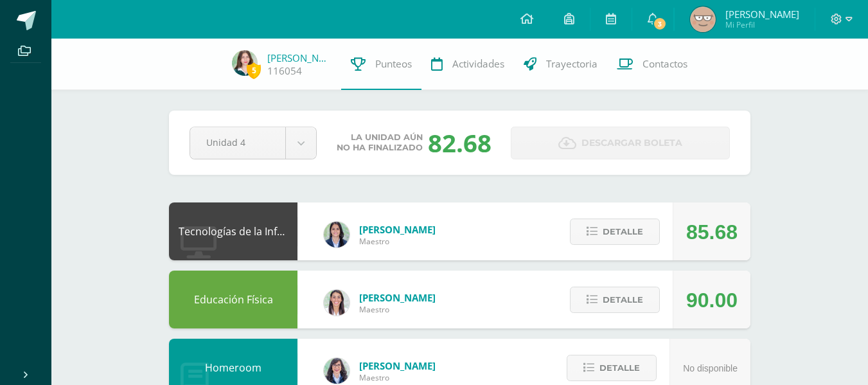 Image resolution: width=868 pixels, height=385 pixels. Describe the element at coordinates (233, 299) in the screenshot. I see `div: Educación Física` at that location.